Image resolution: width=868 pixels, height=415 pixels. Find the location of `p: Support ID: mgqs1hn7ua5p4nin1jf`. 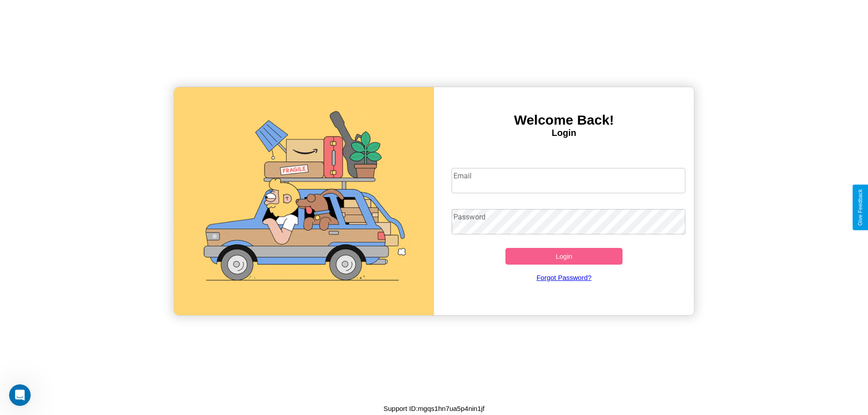

p: Support ID: mgqs1hn7ua5p4nin1jf is located at coordinates (434, 408).